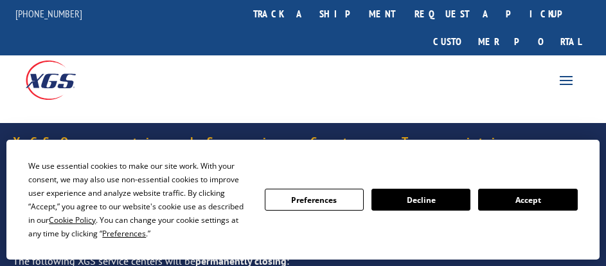 The width and height of the screenshot is (606, 266). I want to click on button: Accept, so click(528, 199).